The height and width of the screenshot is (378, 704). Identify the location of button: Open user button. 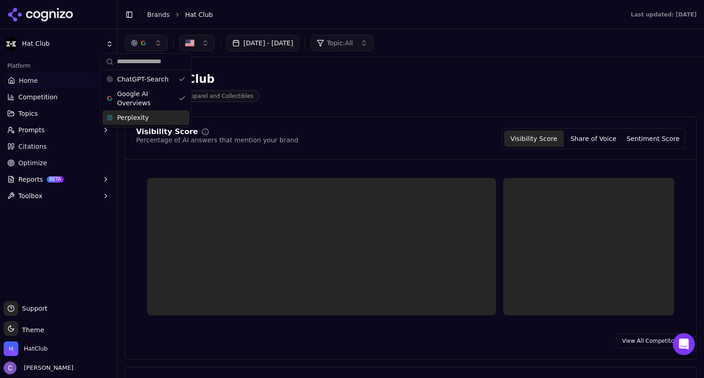
(38, 368).